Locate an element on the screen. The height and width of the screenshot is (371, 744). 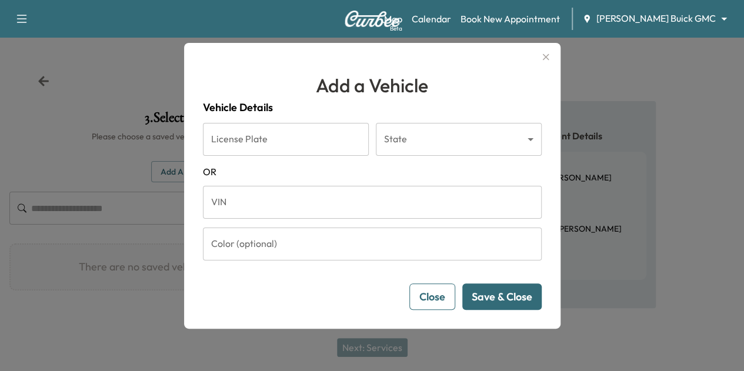
a: Calendar is located at coordinates (431, 19).